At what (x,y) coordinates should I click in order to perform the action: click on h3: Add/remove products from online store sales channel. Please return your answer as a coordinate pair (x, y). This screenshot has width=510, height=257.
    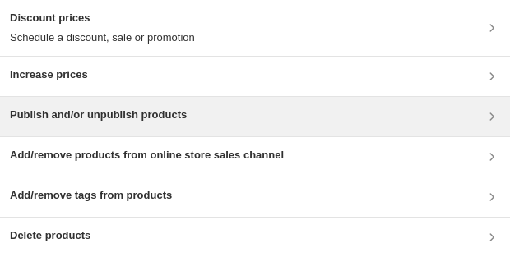
    Looking at the image, I should click on (146, 155).